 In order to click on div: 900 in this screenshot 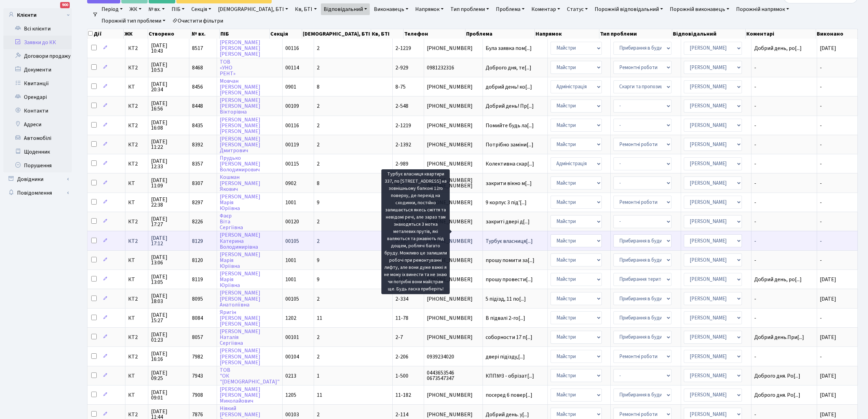, I will do `click(65, 5)`.